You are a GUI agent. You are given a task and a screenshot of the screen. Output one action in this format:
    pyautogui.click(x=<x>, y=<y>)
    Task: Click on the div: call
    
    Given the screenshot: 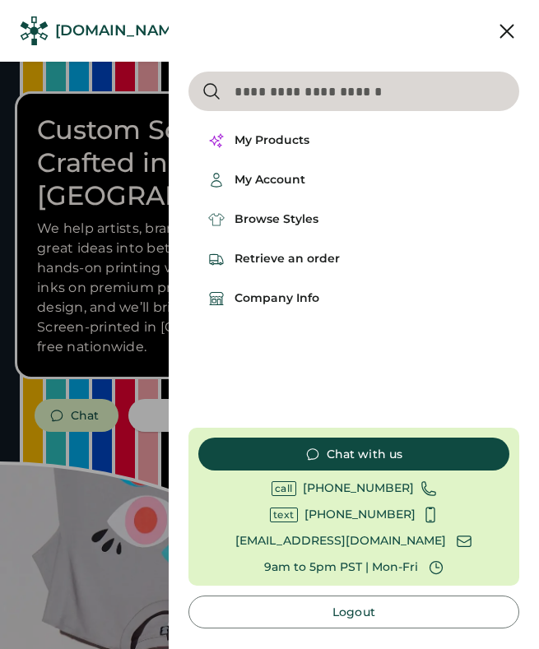 What is the action you would take?
    pyautogui.click(x=284, y=489)
    